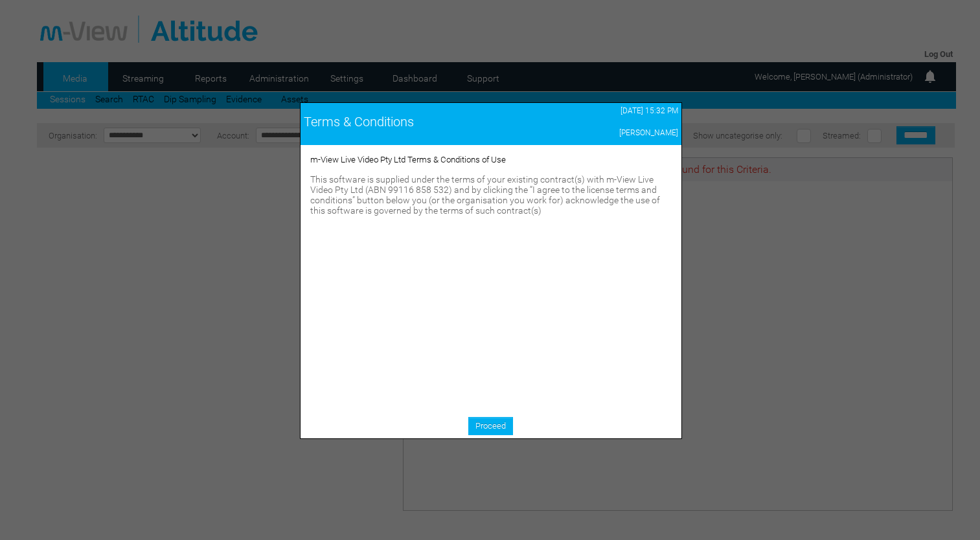 The image size is (980, 540). Describe the element at coordinates (930, 77) in the screenshot. I see `img: bell24.png` at that location.